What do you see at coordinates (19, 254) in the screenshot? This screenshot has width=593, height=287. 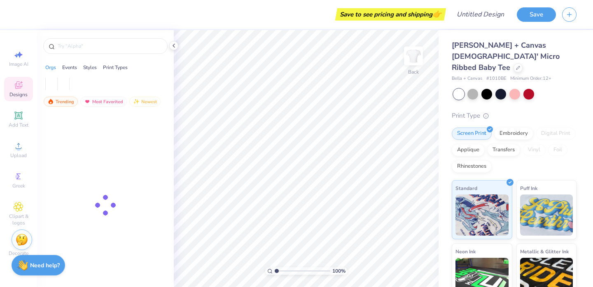 I see `span: Decorate` at bounding box center [19, 254].